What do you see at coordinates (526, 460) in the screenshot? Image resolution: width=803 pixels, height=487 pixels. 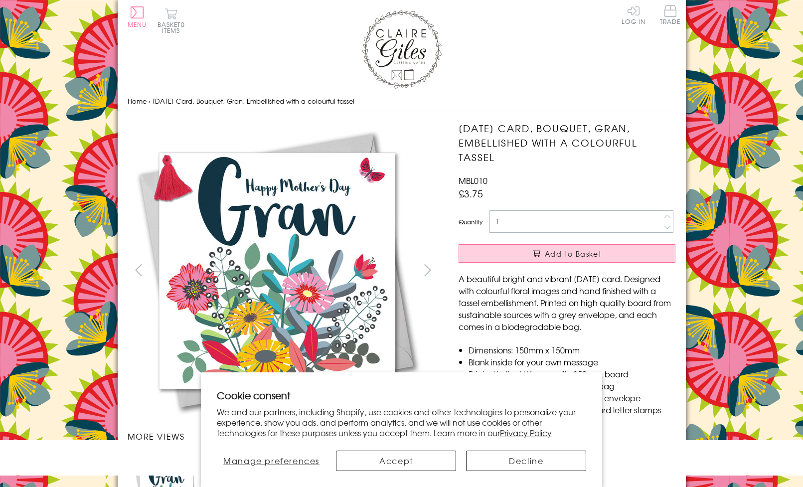 I see `button: Decline` at bounding box center [526, 460].